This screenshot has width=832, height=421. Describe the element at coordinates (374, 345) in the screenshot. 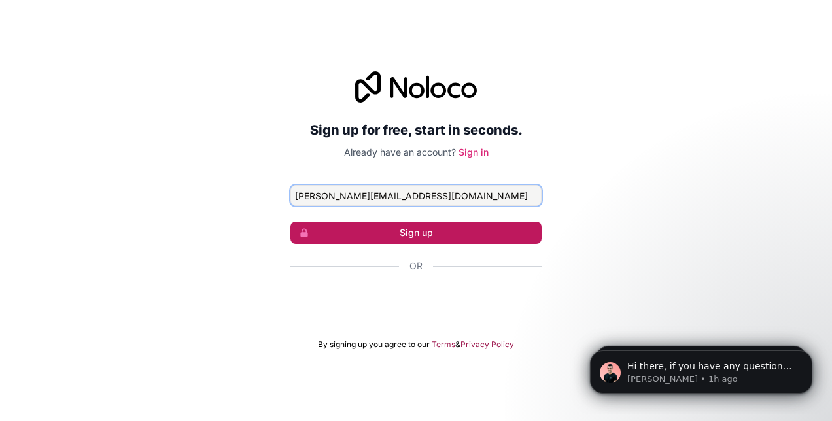

I see `span: By signing up you agree to our` at that location.